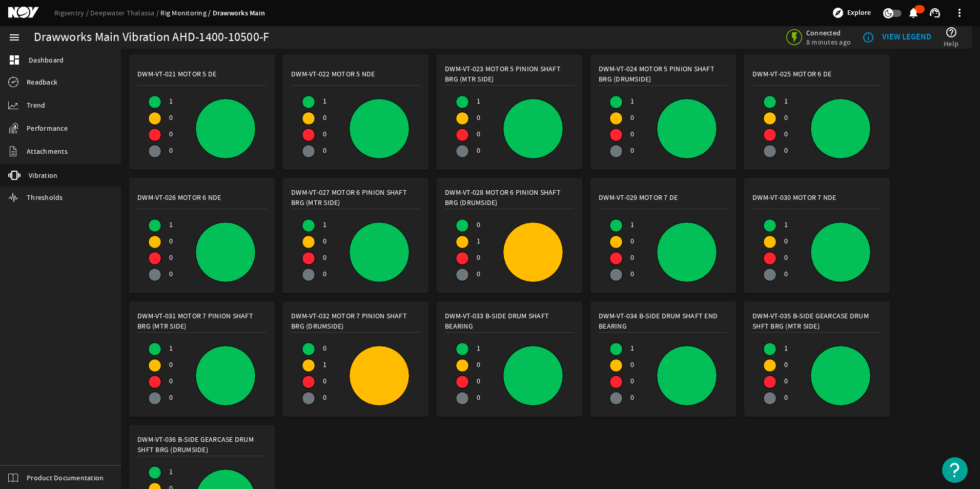 This screenshot has width=980, height=489. Describe the element at coordinates (851, 13) in the screenshot. I see `button: Explore` at that location.